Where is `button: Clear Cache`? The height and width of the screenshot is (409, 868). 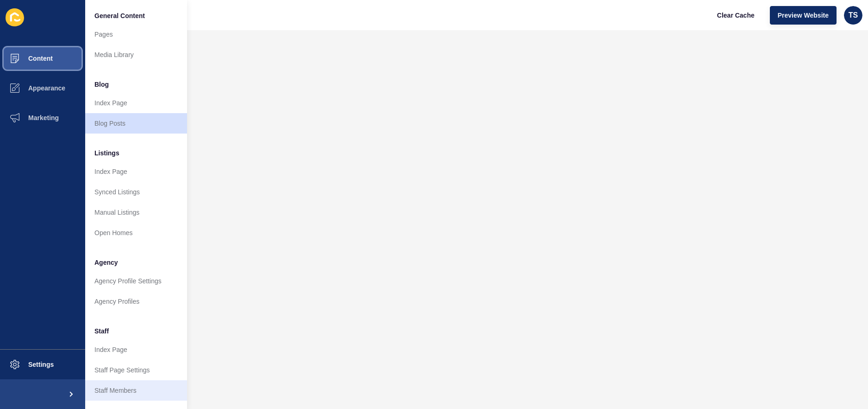
button: Clear Cache is located at coordinates (735, 15).